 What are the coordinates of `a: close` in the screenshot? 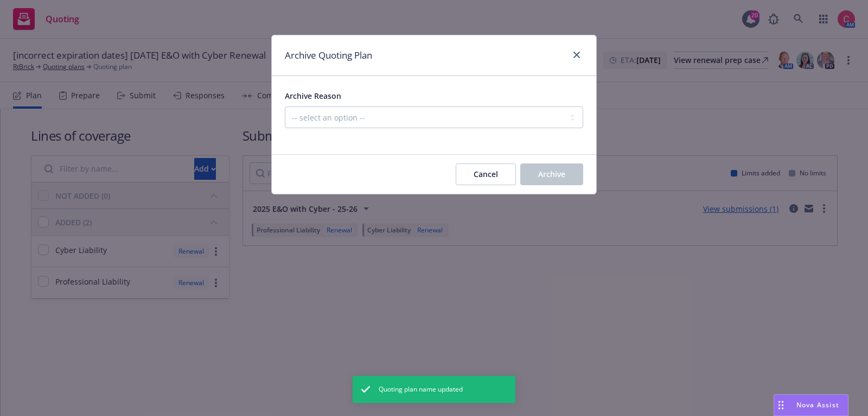 It's located at (577, 55).